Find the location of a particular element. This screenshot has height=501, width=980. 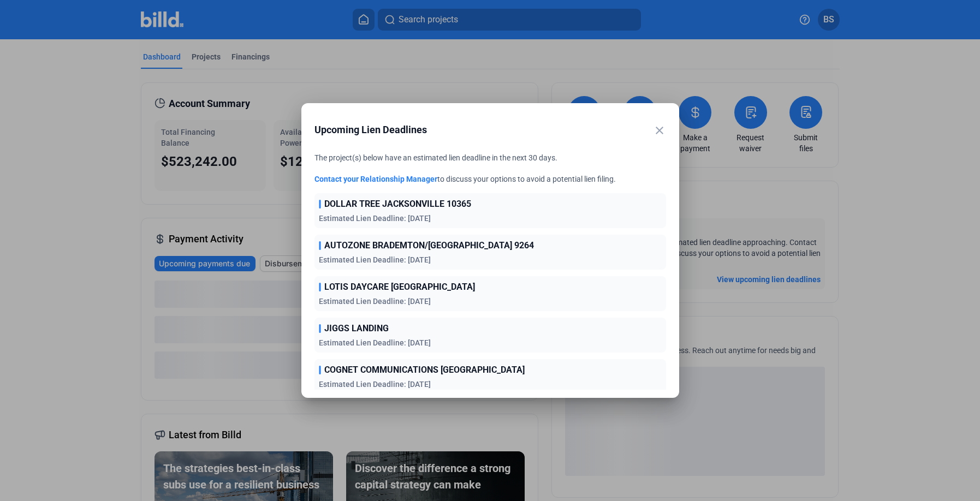

mat-icon: close is located at coordinates (659, 130).